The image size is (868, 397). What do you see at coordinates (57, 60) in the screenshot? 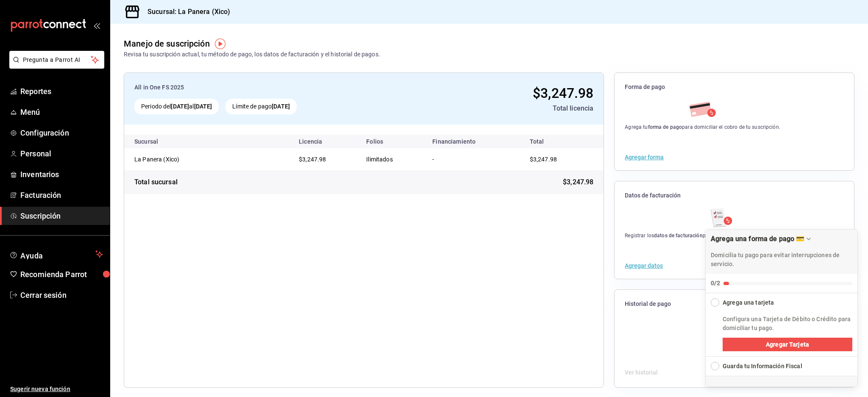
I see `span: Pregunta a Parrot AI` at bounding box center [57, 60].